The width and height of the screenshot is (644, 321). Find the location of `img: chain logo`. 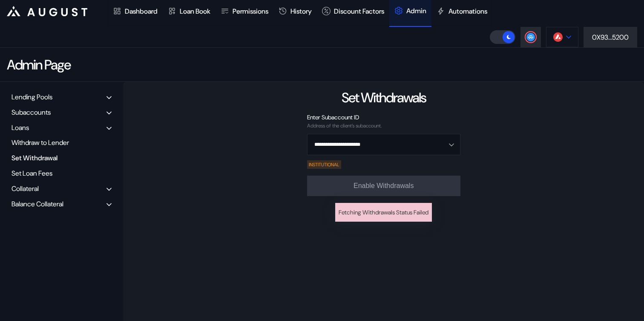

img: chain logo is located at coordinates (558, 37).